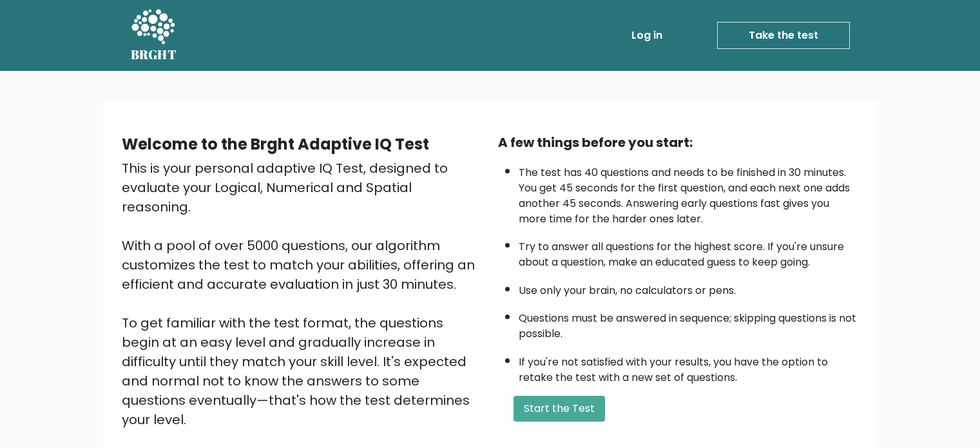 The width and height of the screenshot is (980, 448). I want to click on li: Use only your brain, no calculators or pens., so click(689, 288).